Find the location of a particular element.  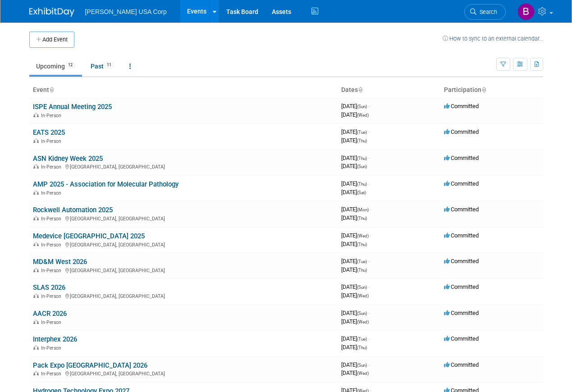

a: How to sync to an external calendar... is located at coordinates (493, 39).